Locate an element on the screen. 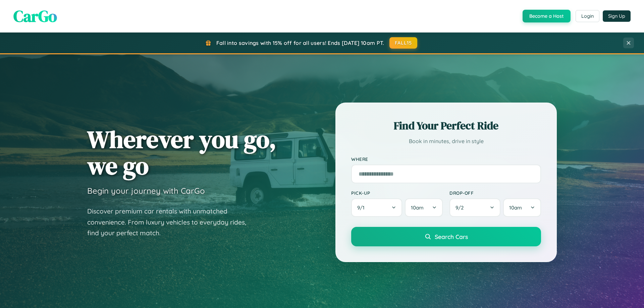 The image size is (644, 308). h3: Begin your journey with CarGo is located at coordinates (146, 190).